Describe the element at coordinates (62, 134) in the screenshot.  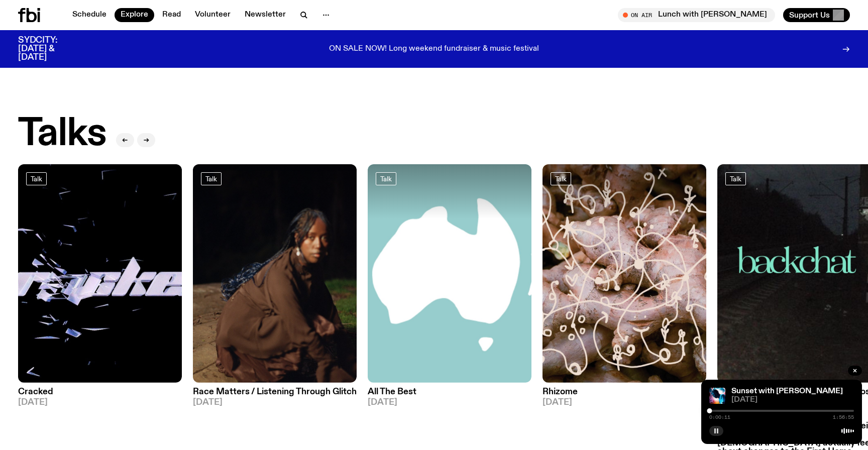
I see `h2: Talks` at that location.